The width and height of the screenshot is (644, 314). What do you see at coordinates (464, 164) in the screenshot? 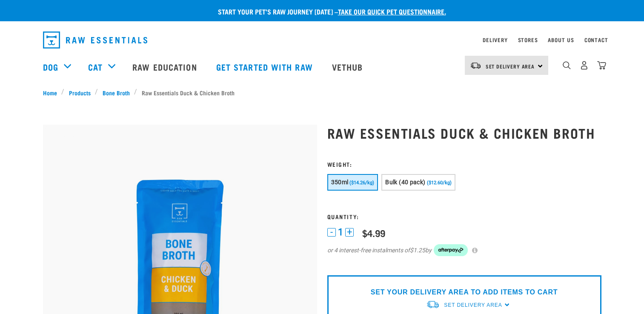
I see `h3: Weight:` at bounding box center [464, 164].